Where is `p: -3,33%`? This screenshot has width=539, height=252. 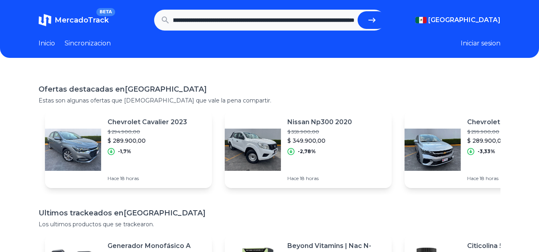
p: -3,33% is located at coordinates (487, 151).